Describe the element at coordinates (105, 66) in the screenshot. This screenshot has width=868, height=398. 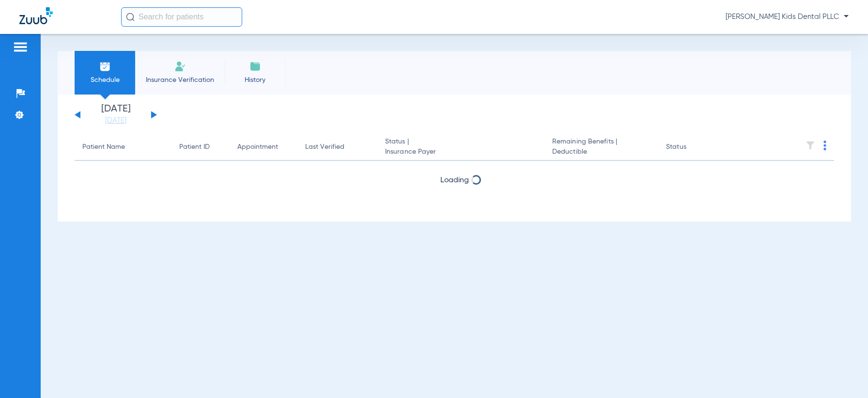
I see `img: Schedule` at that location.